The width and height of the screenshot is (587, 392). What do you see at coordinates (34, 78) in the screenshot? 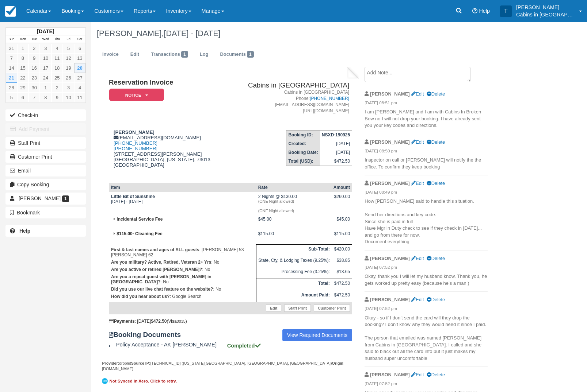
I see `a: 23` at bounding box center [34, 78].